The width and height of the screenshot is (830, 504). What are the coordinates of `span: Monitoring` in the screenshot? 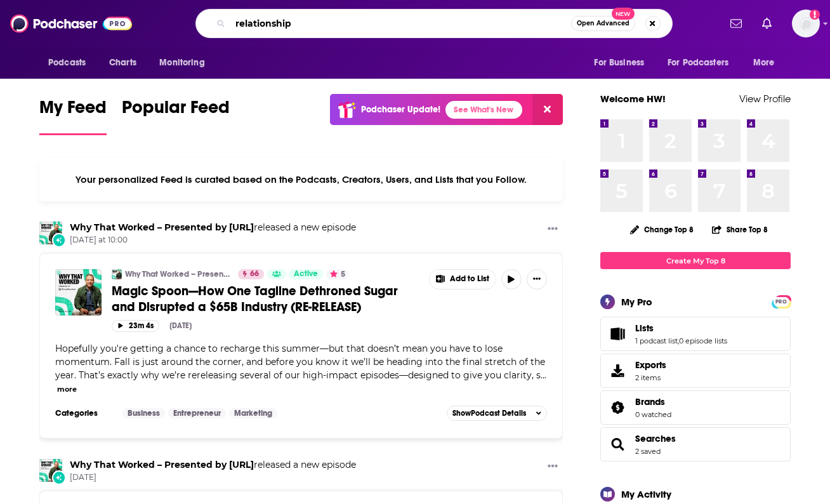 It's located at (181, 63).